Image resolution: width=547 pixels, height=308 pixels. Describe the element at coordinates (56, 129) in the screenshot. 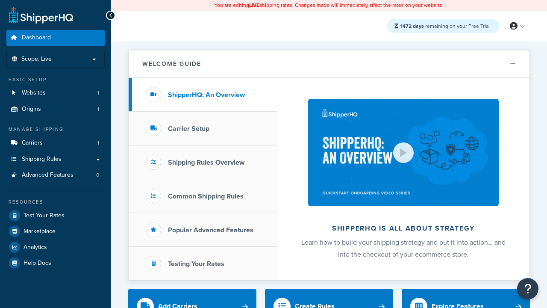

I see `div: Manage Shipping` at that location.